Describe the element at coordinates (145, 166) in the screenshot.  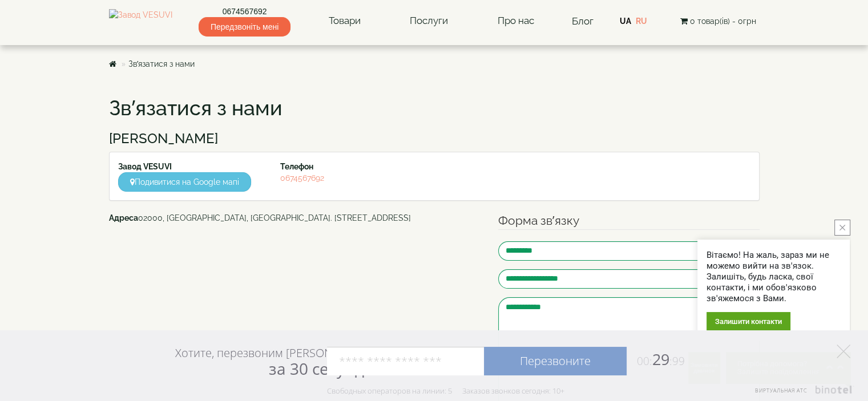
I see `strong: Завод VESUVI` at that location.